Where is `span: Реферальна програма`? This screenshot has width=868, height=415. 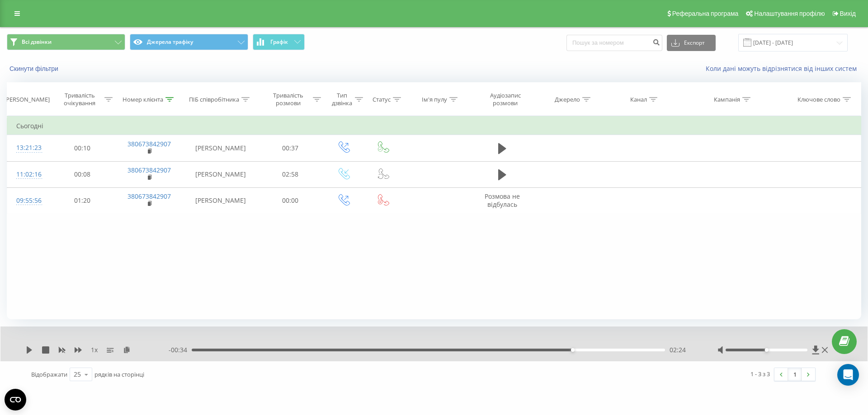
span: Реферальна програма is located at coordinates (705, 13).